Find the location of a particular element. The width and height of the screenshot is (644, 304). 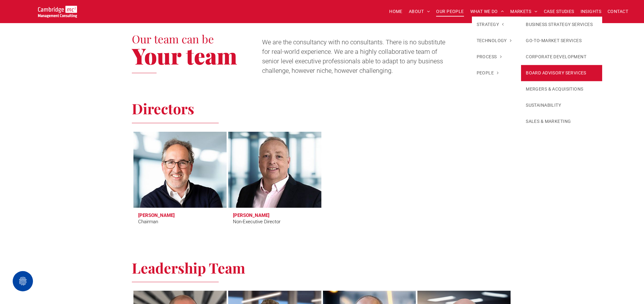

a: BOARD ADVISORY SERVICES is located at coordinates (561, 73).